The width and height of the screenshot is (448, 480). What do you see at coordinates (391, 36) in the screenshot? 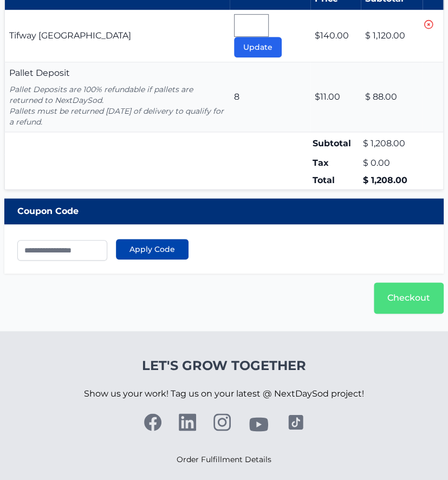
I see `td: $ 1,120.00` at bounding box center [391, 36].